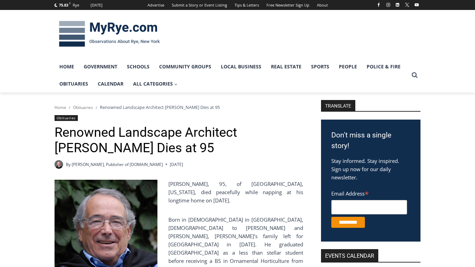 The image size is (475, 267). What do you see at coordinates (179, 107) in the screenshot?
I see `nav: Breadcrumbs` at bounding box center [179, 107].